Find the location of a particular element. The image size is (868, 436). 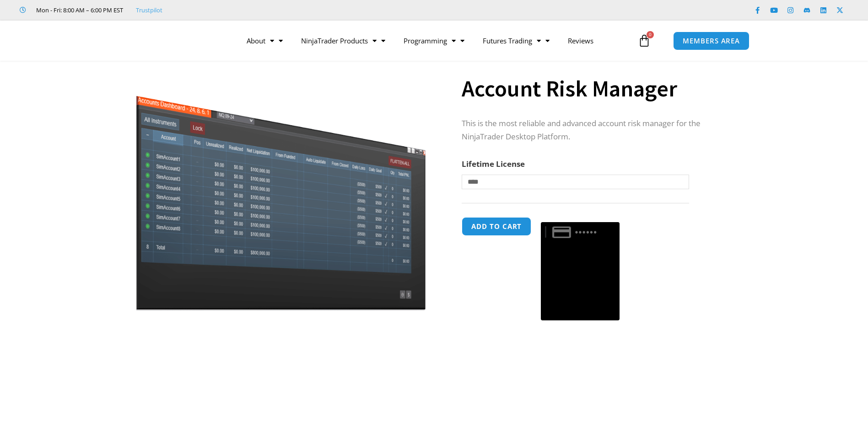

a: Clear options is located at coordinates (469, 197).